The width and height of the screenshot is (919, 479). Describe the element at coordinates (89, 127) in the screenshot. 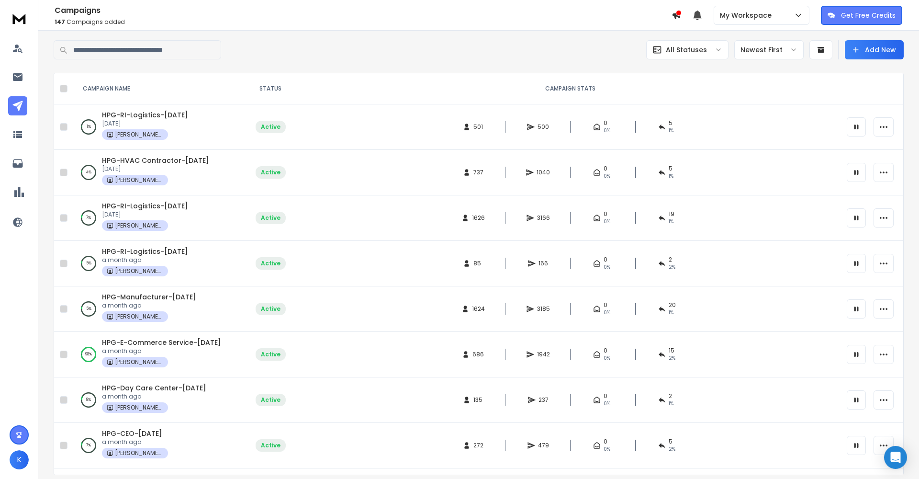

I see `p: 1 %` at that location.